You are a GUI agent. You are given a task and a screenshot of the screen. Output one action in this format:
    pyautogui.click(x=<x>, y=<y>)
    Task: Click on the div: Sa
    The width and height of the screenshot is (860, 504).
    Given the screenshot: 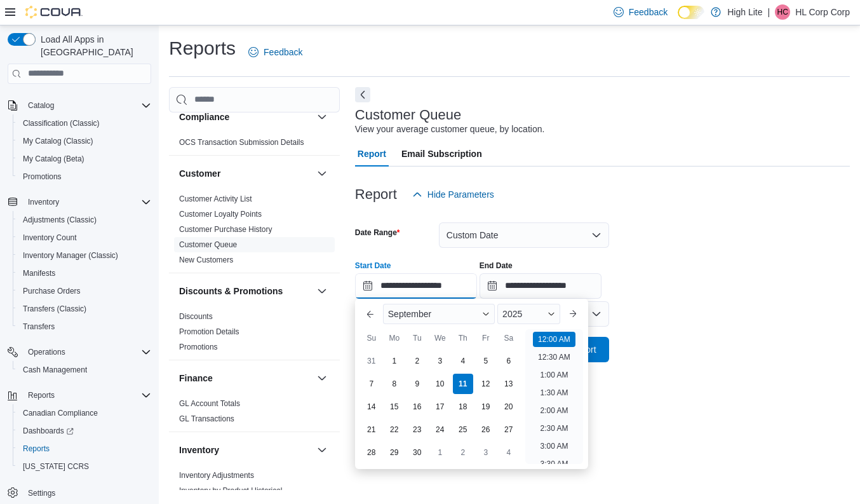 What is the action you would take?
    pyautogui.click(x=509, y=338)
    